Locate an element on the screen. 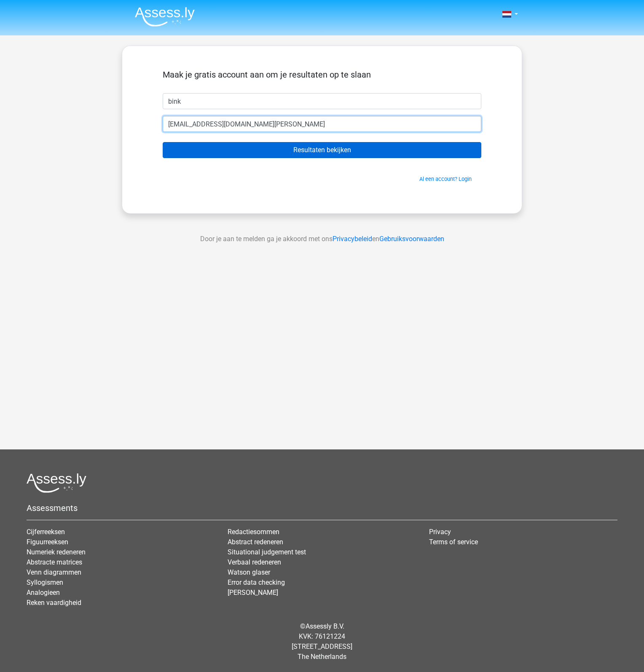  input: Resultaten bekijken is located at coordinates (322, 150).